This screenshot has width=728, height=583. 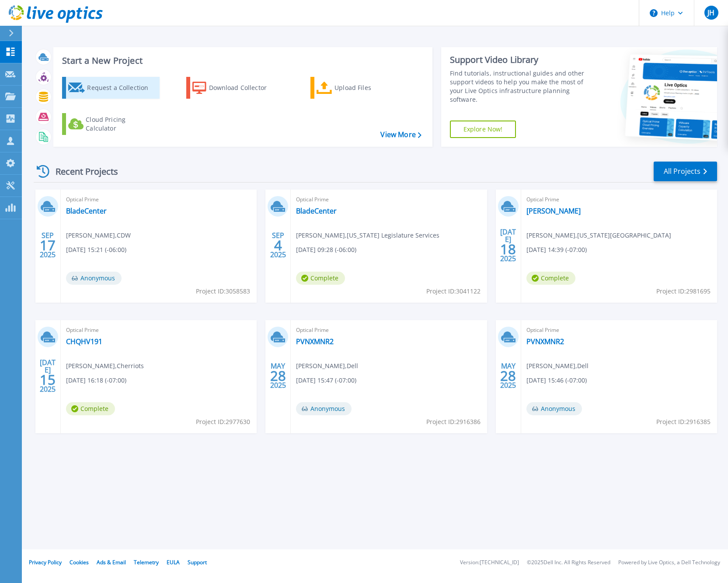 What do you see at coordinates (45, 562) in the screenshot?
I see `a: Privacy Policy` at bounding box center [45, 562].